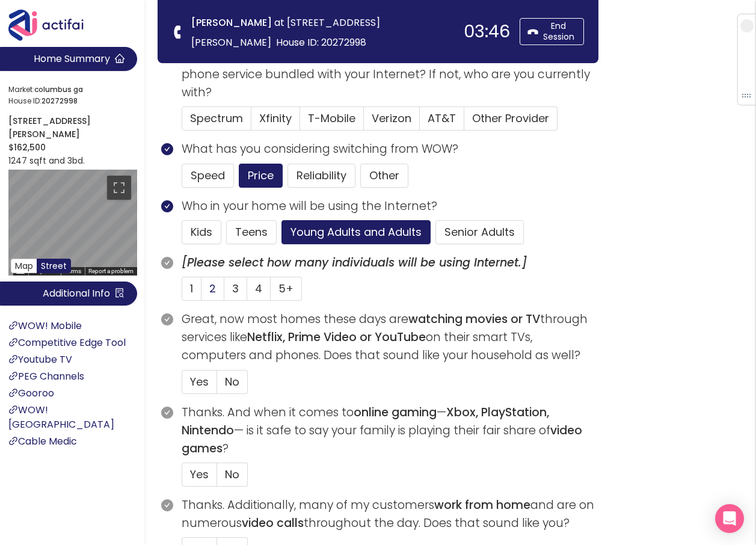 This screenshot has width=756, height=545. What do you see at coordinates (73, 223) in the screenshot?
I see `div: Street View` at bounding box center [73, 223].